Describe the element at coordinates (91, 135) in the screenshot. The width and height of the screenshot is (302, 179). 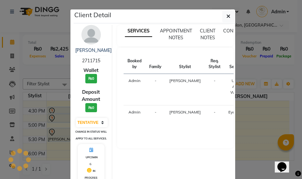
I see `small: Change in status will apply to all services.` at that location.